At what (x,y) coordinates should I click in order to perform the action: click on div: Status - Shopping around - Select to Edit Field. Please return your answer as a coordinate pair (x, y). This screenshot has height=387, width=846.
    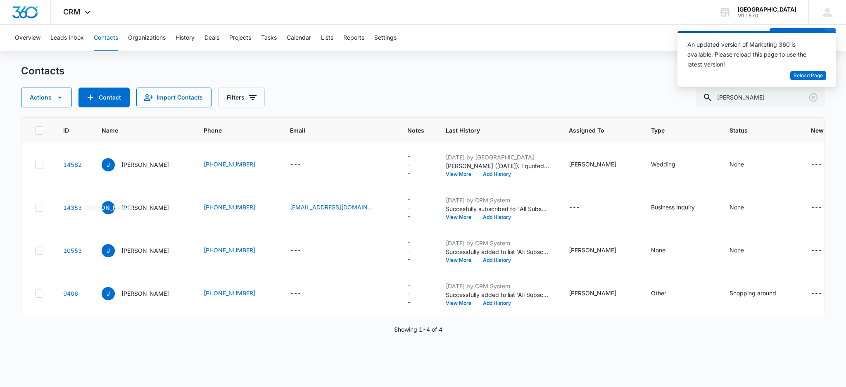
    Looking at the image, I should click on (760, 294).